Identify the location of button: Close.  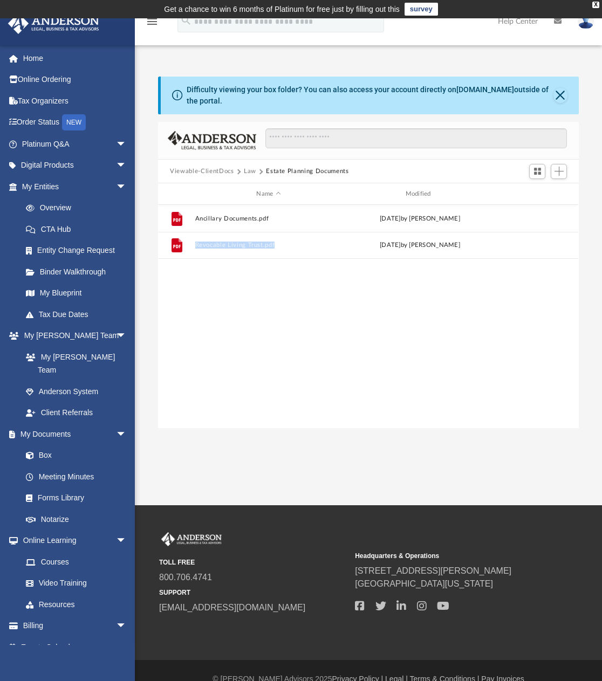
(561, 95).